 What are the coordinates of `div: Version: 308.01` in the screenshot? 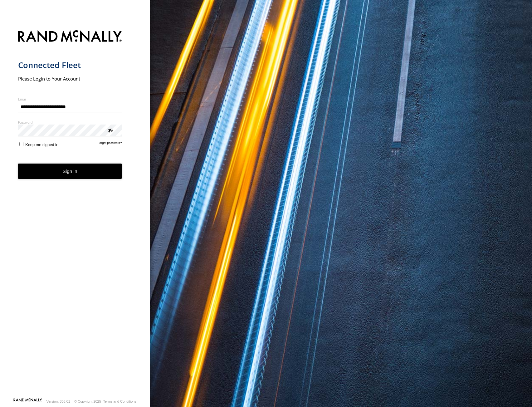 It's located at (58, 401).